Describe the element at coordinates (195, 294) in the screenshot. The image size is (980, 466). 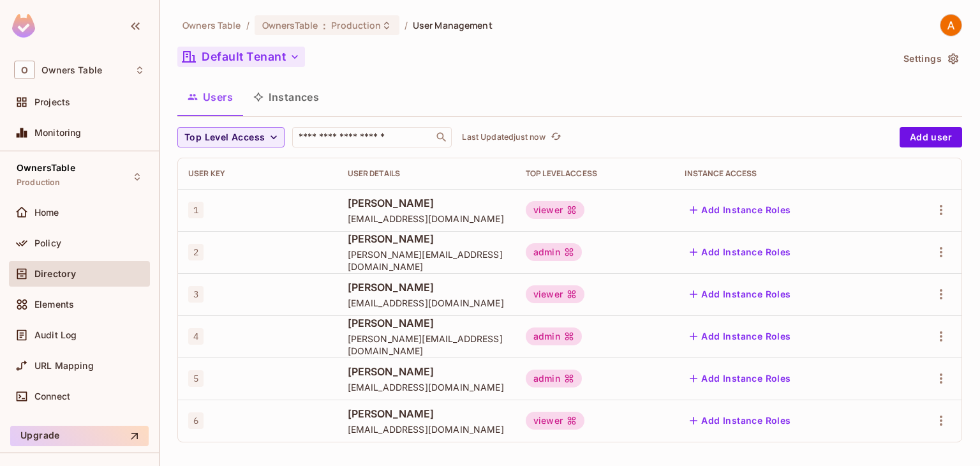
I see `span: 3` at that location.